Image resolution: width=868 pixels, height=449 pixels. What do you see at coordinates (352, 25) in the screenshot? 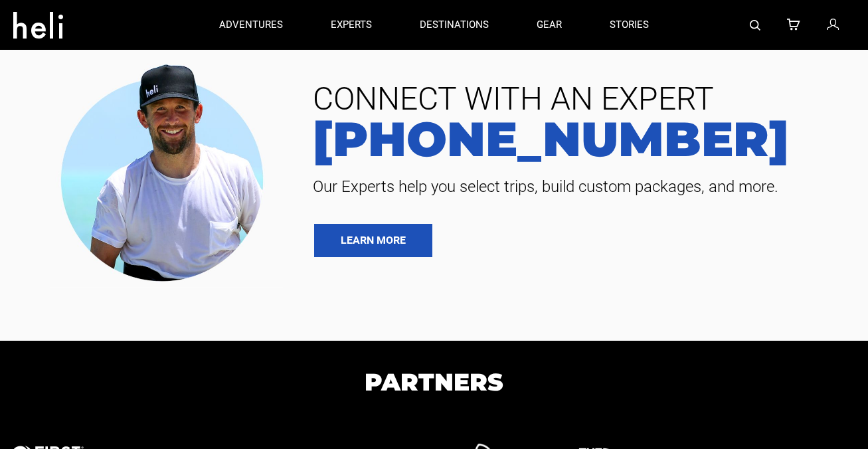
I see `p: experts` at bounding box center [352, 25].